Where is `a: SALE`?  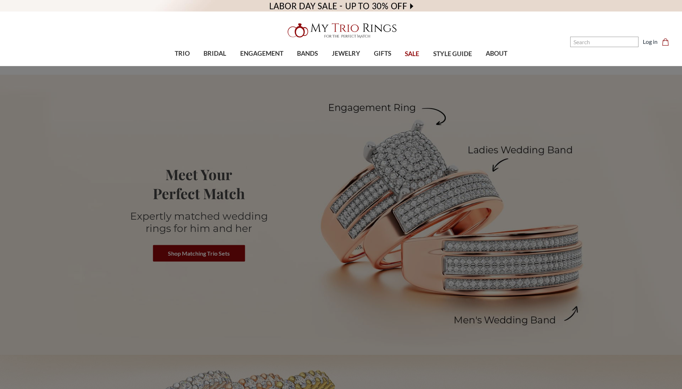 a: SALE is located at coordinates (412, 54).